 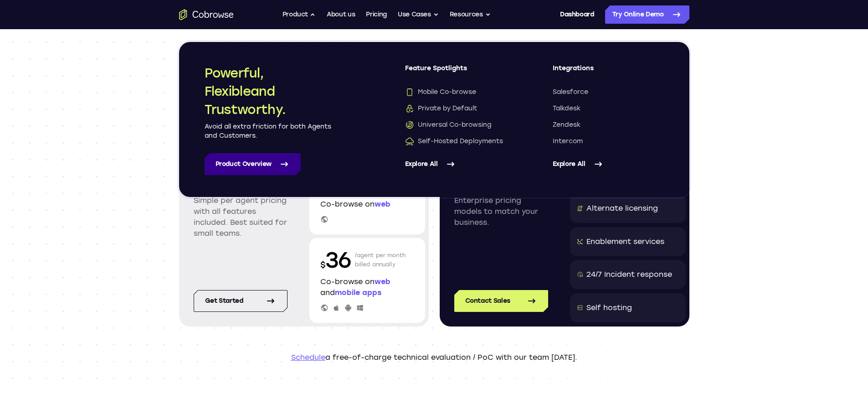 What do you see at coordinates (410, 109) in the screenshot?
I see `img: Private by Default` at bounding box center [410, 109].